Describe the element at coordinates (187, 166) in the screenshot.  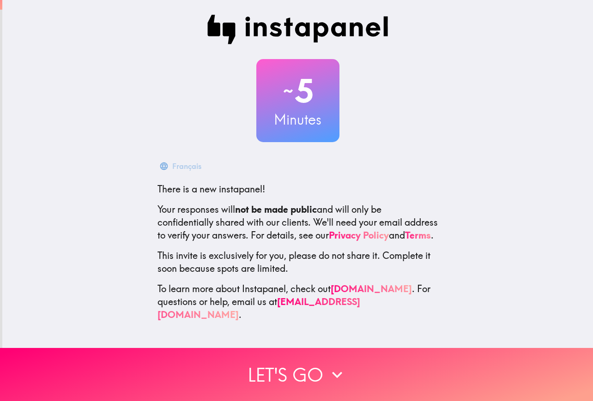
I see `div: Français` at that location.